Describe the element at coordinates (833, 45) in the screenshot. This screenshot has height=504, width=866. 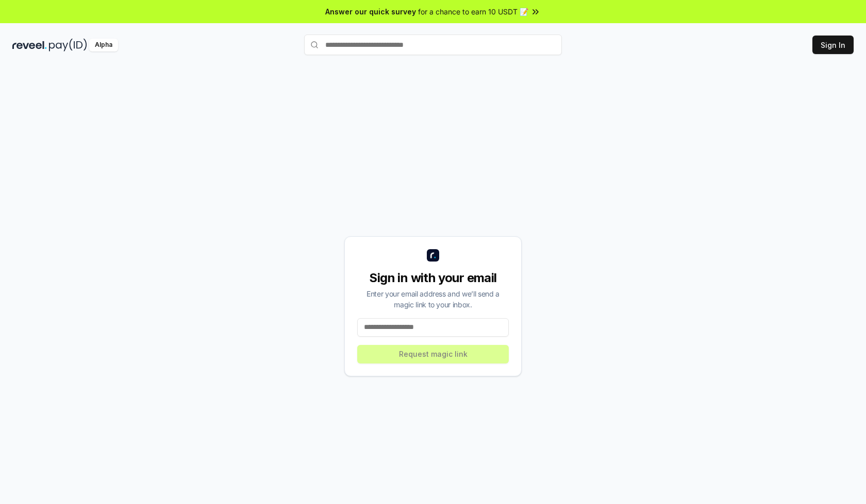
I see `button: Sign In` at that location.